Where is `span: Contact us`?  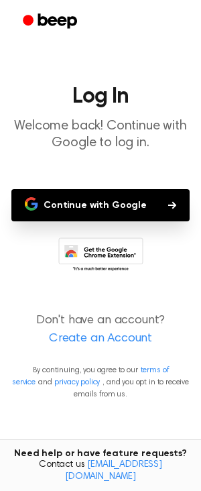 span: Contact us is located at coordinates (101, 471).